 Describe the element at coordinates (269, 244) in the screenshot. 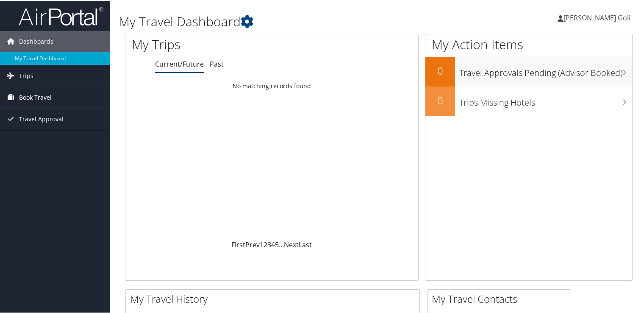

I see `a: 3` at that location.